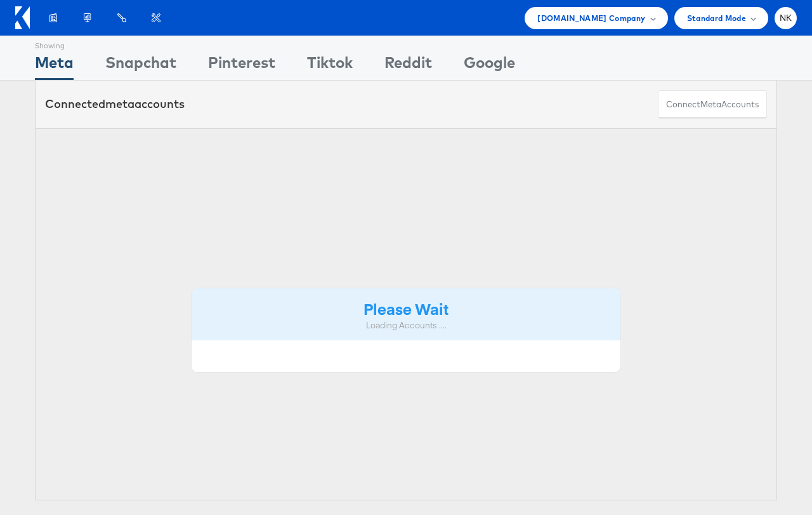 This screenshot has width=812, height=515. Describe the element at coordinates (490, 66) in the screenshot. I see `div: Google` at that location.